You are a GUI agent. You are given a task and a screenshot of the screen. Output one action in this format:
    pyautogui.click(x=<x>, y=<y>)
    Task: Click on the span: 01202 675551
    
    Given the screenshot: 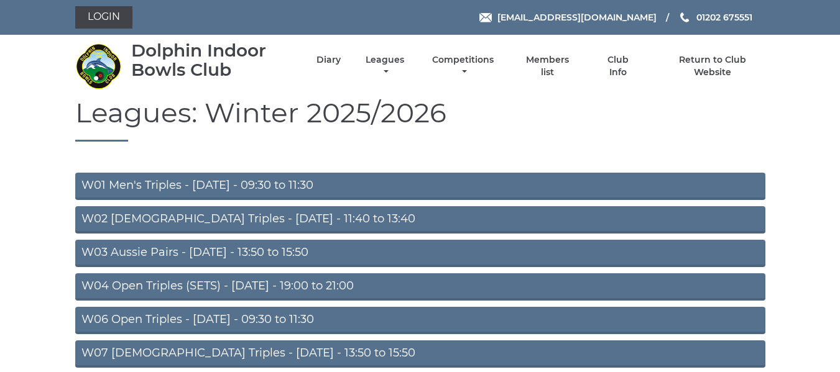 What is the action you would take?
    pyautogui.click(x=724, y=17)
    